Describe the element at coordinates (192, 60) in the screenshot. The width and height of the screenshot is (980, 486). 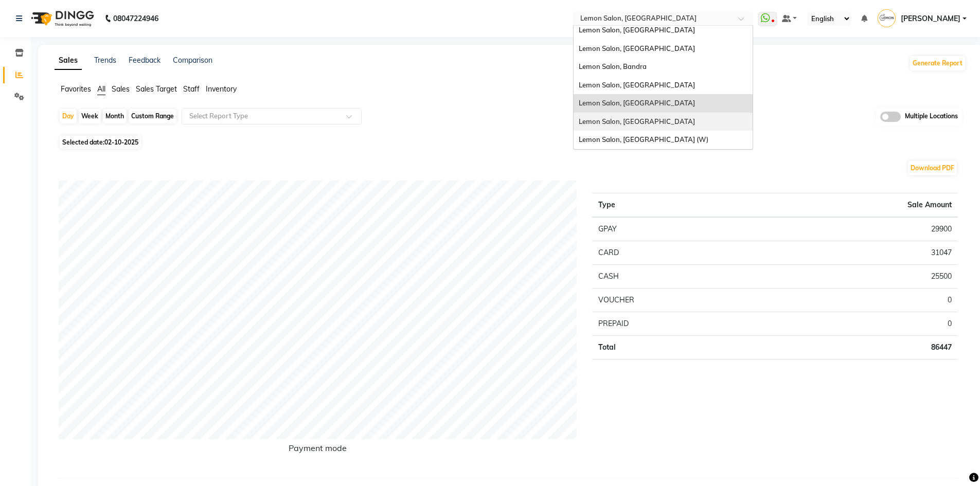
I see `a: Comparison` at that location.